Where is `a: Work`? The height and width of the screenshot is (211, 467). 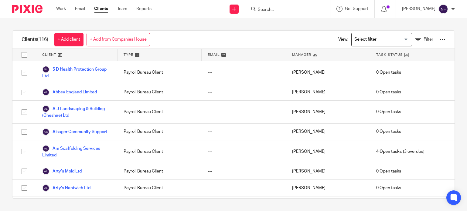 a: Work is located at coordinates (61, 9).